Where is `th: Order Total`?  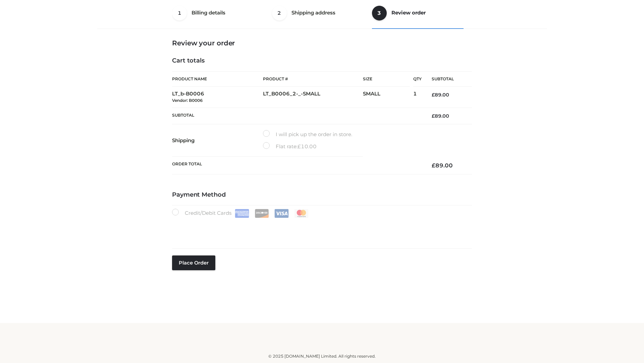 th: Order Total is located at coordinates (297, 166).